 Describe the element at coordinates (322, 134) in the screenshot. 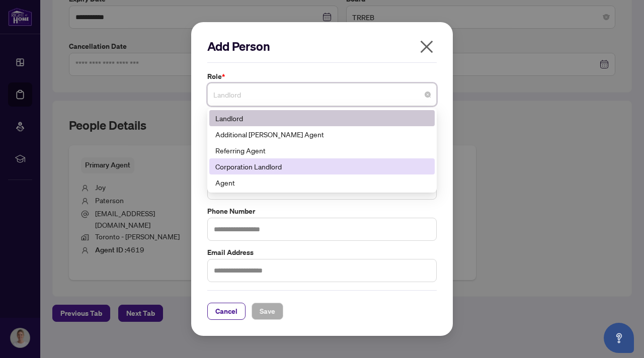

I see `div: Additional RAHR Agent` at that location.